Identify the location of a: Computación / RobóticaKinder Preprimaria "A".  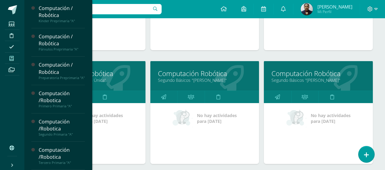
(62, 14).